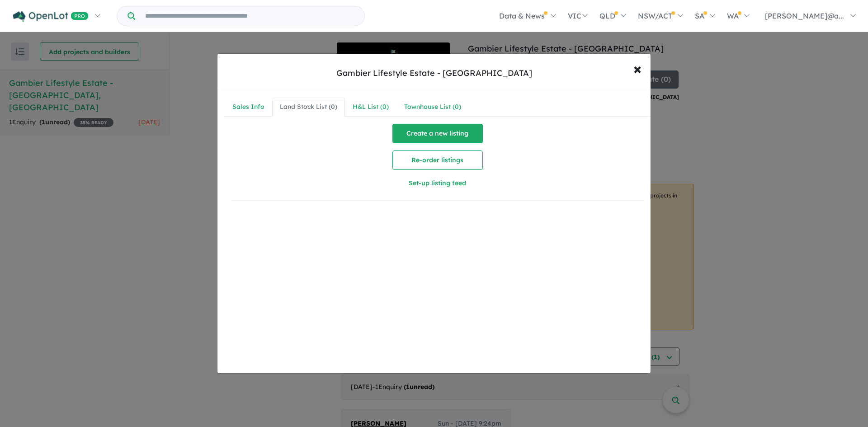 The image size is (868, 427). Describe the element at coordinates (433, 107) in the screenshot. I see `div: Townhouse List ( 0 )` at that location.